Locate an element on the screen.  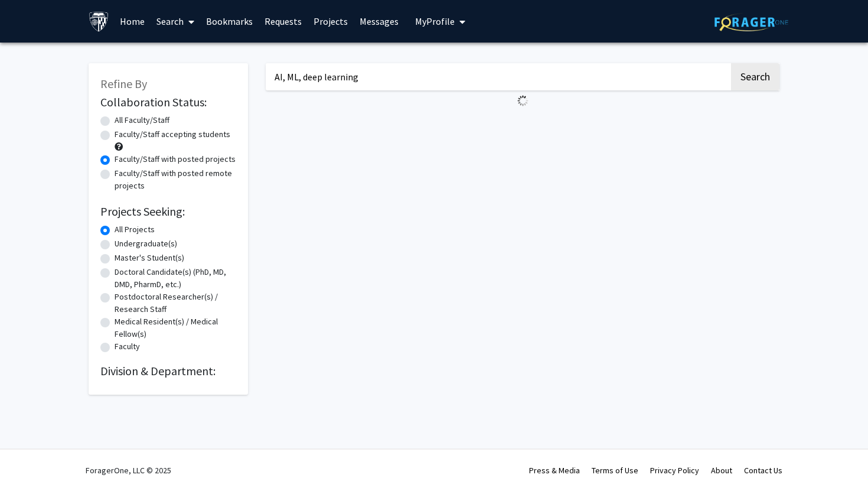
a: About is located at coordinates (722, 471).